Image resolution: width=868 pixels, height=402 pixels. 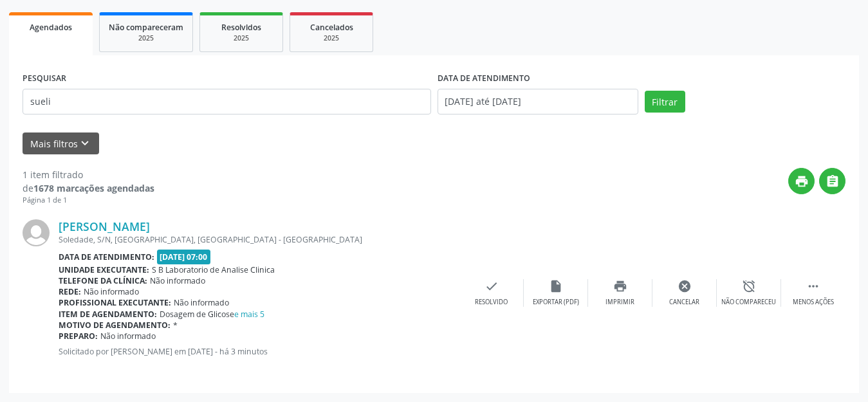 What do you see at coordinates (556, 286) in the screenshot?
I see `i: insert_drive_file` at bounding box center [556, 286].